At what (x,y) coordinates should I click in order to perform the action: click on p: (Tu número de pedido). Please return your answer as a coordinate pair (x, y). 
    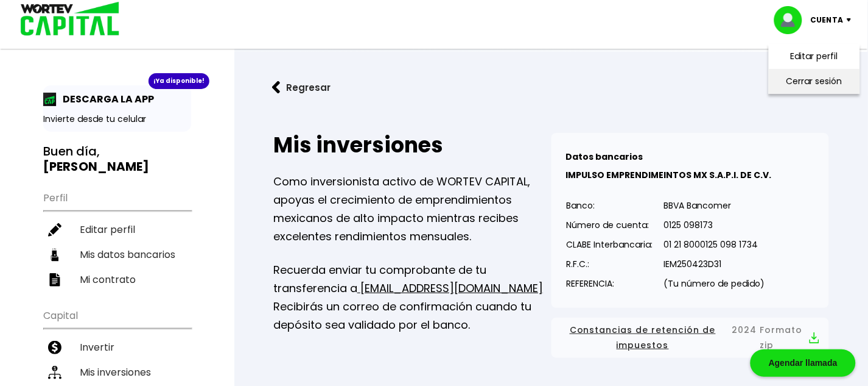
    Looking at the image, I should click on (715, 283).